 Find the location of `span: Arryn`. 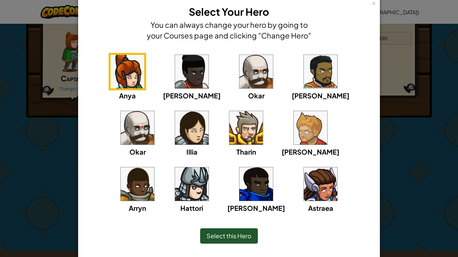

span: Arryn is located at coordinates (137, 208).